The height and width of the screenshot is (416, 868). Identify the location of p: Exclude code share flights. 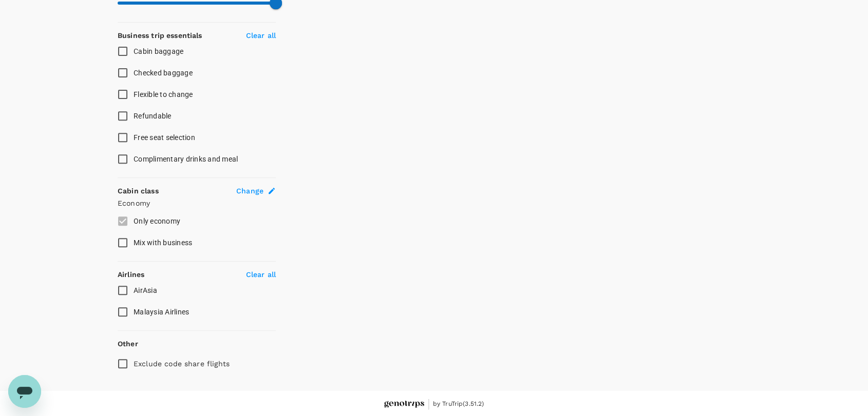
(181, 364).